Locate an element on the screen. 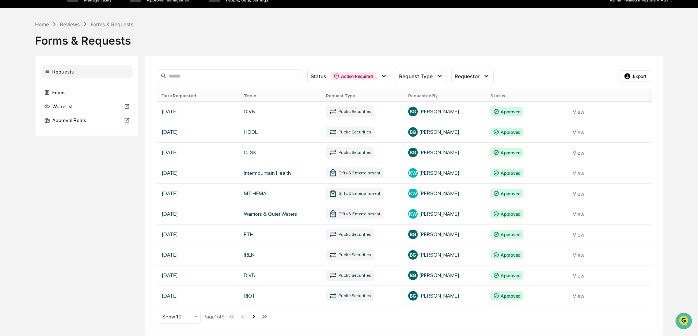 The width and height of the screenshot is (698, 336). div: Requests is located at coordinates (87, 72).